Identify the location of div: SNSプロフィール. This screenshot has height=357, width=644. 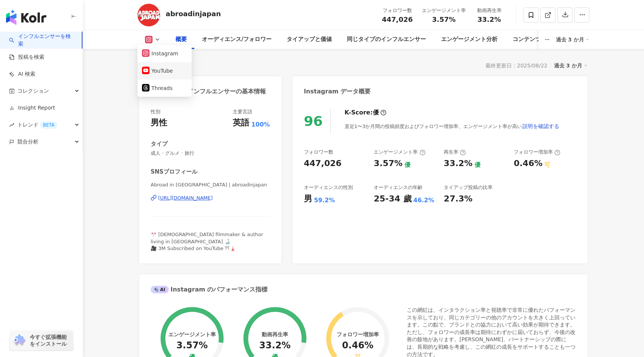
(174, 171).